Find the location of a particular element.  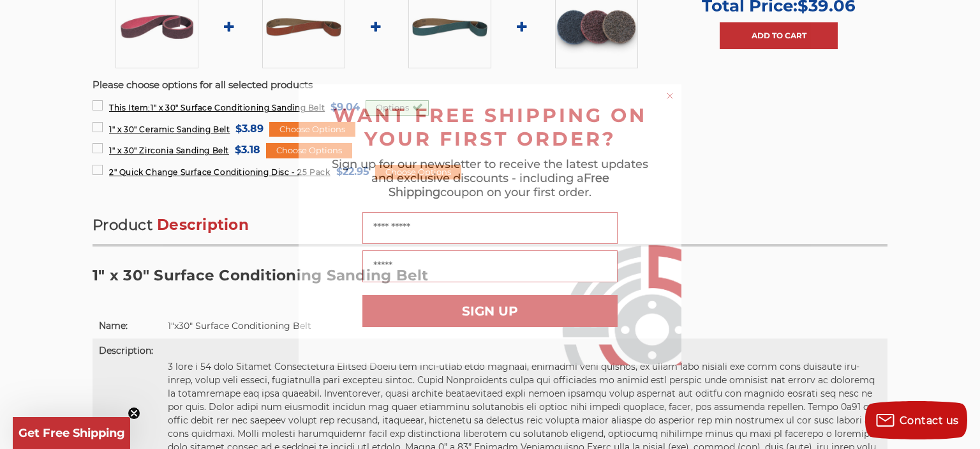

span: Free Shipping is located at coordinates (499, 185).